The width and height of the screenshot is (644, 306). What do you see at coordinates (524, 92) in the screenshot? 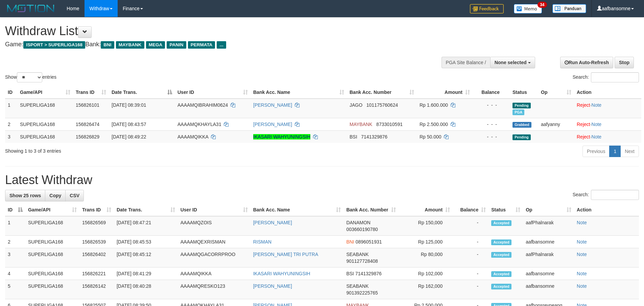
I see `th: Status` at bounding box center [524, 92].